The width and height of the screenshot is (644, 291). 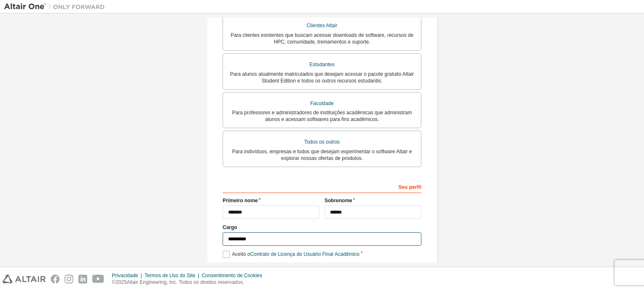 I want to click on img: altair_logo.svg, so click(x=24, y=279).